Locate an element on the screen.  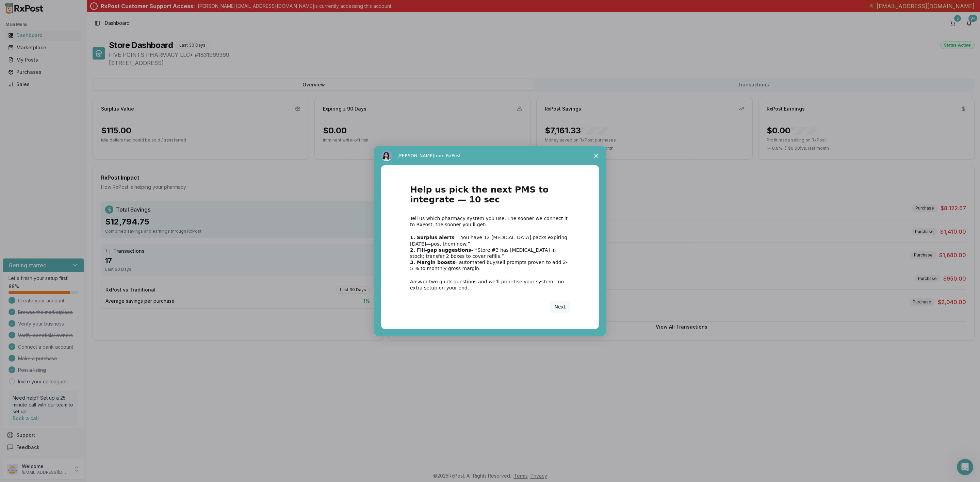
h1: Help us pick the next PMS to integrate — 10 sec is located at coordinates (490, 197).